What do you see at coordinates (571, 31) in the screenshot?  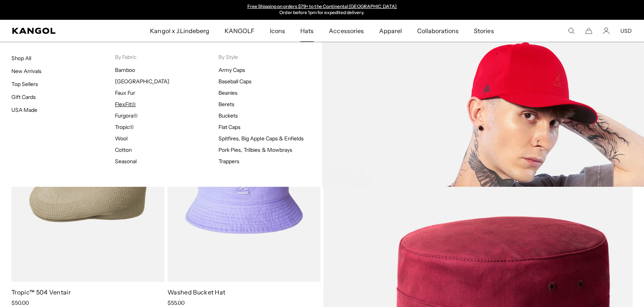 I see `summary: Search here` at bounding box center [571, 31].